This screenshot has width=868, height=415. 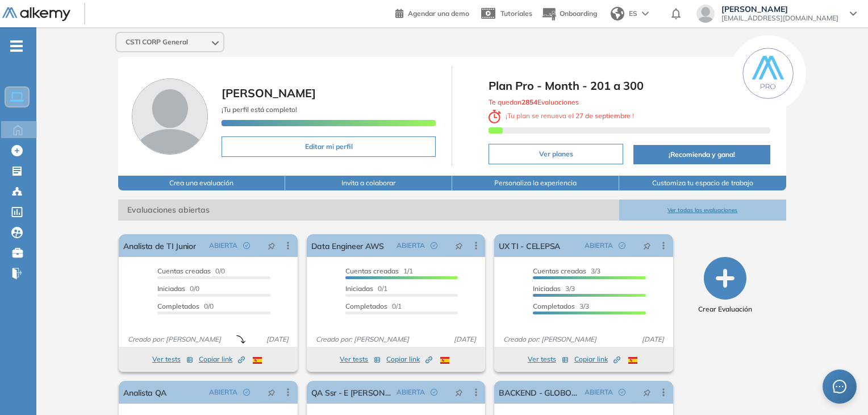 What do you see at coordinates (145, 392) in the screenshot?
I see `a: Analista QA` at bounding box center [145, 392].